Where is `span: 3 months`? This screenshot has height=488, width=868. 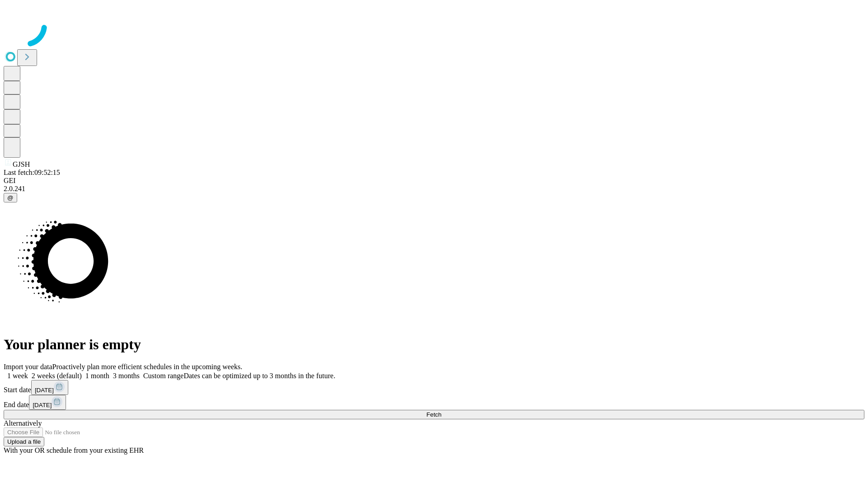
span: 3 months is located at coordinates (127, 376).